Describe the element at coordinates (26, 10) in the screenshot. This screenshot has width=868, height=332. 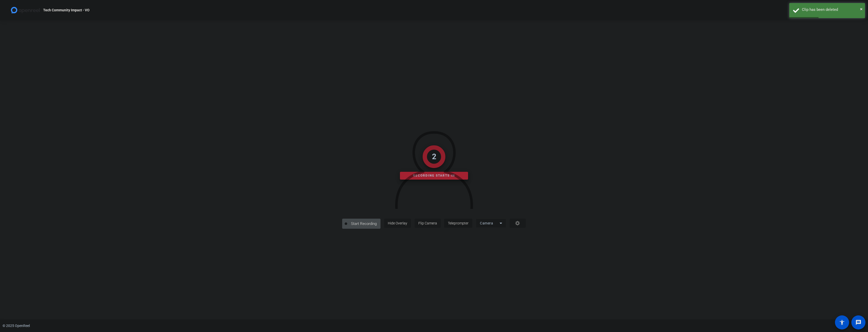
I see `img: OpenReel logo` at that location.